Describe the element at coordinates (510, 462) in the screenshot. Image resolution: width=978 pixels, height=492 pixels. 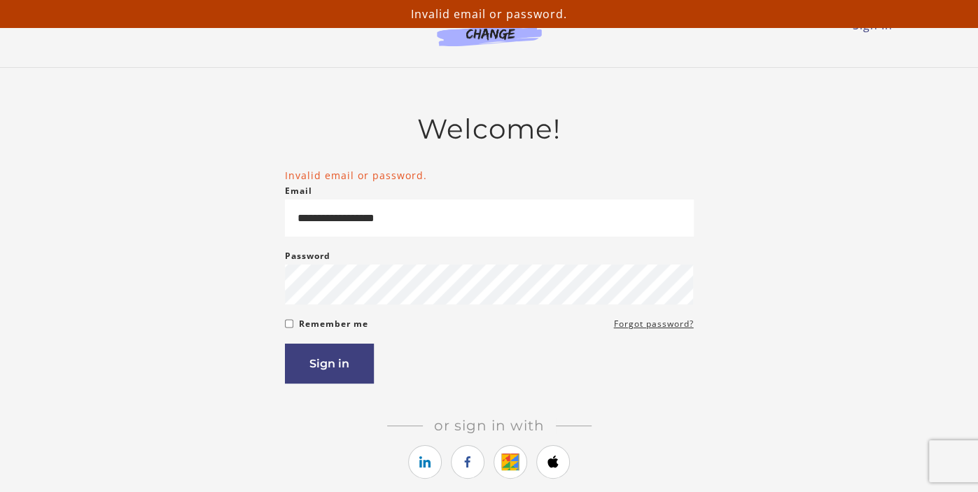
I see `a: https://courses.thinkific.com/users/auth/google?ss%5Breferral%5D=&ss%5Buser_return_to%5D=&ss%5Bvi...` at that location.